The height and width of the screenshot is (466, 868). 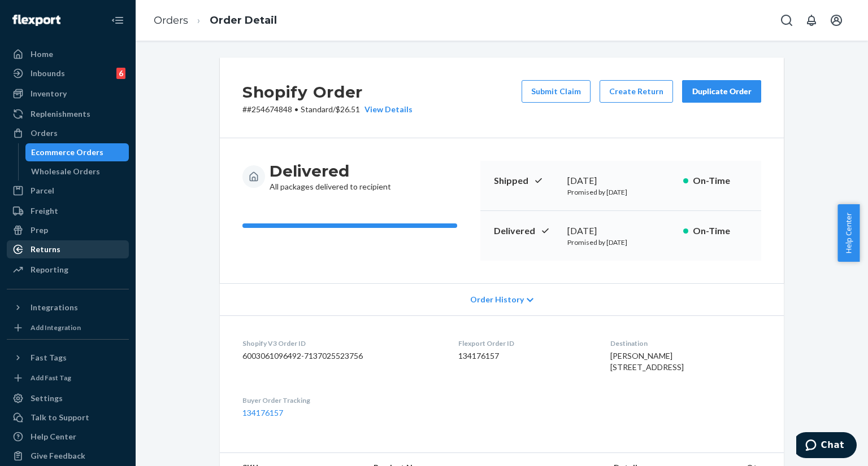 I want to click on div: Parcel, so click(x=43, y=191).